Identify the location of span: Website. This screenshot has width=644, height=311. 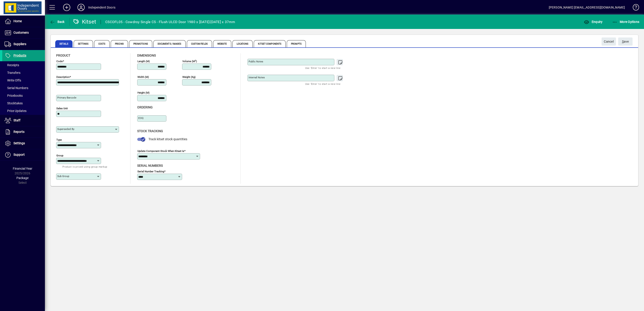
(222, 44).